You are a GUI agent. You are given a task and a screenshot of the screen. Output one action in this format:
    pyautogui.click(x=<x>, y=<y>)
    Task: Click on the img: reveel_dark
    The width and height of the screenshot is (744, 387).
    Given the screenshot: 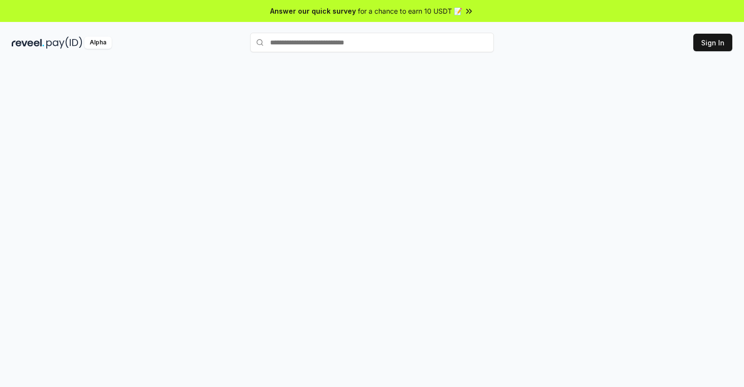 What is the action you would take?
    pyautogui.click(x=28, y=42)
    